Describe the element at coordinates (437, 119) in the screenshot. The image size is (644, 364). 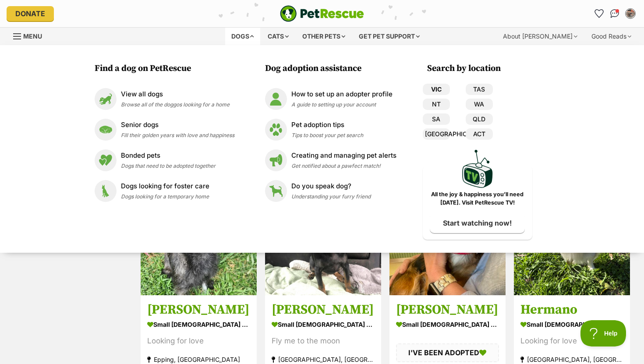
I see `a: SA` at that location.